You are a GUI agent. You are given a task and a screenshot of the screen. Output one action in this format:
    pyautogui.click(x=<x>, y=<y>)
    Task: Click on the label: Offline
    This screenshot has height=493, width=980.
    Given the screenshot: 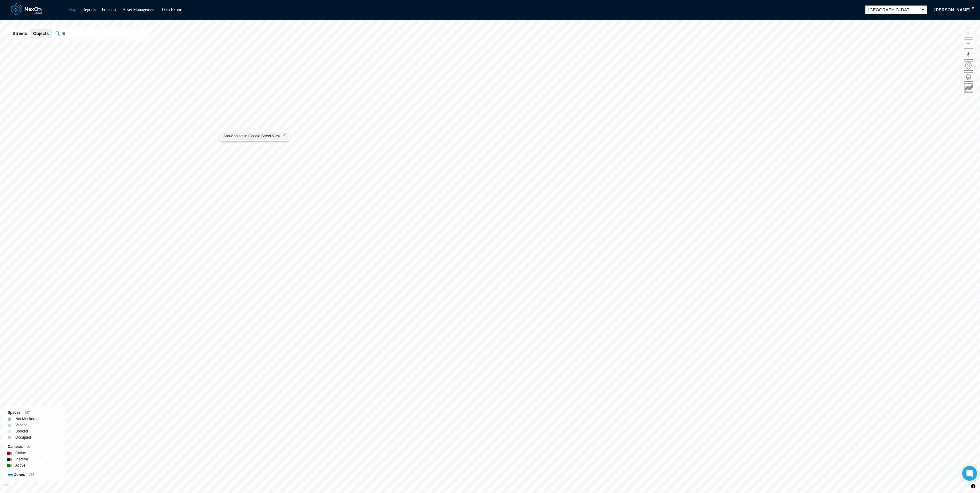 What is the action you would take?
    pyautogui.click(x=20, y=453)
    